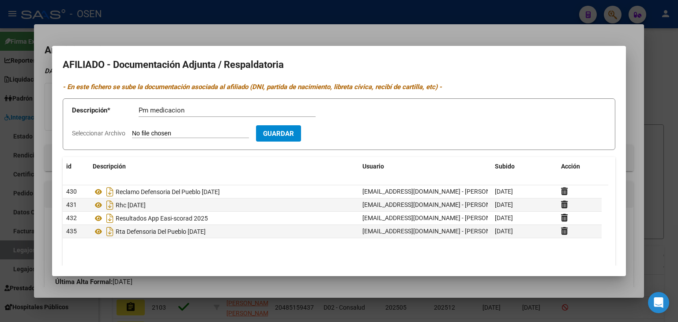  What do you see at coordinates (252, 87) in the screenshot?
I see `i: - En este fichero se sube la documentación asociada al afiliado (DNI, partida de nacimiento, libr...` at bounding box center [252, 87].